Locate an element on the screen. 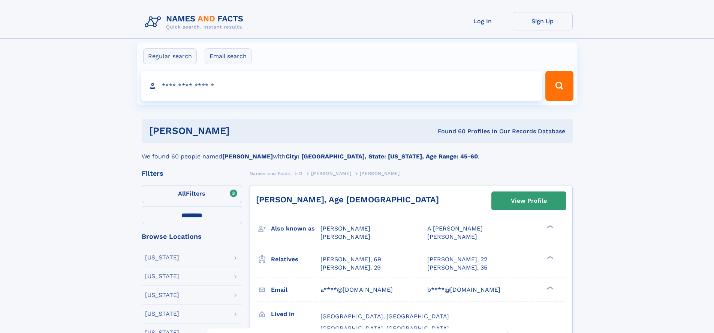 The height and width of the screenshot is (333, 714). input: search input is located at coordinates (342, 86).